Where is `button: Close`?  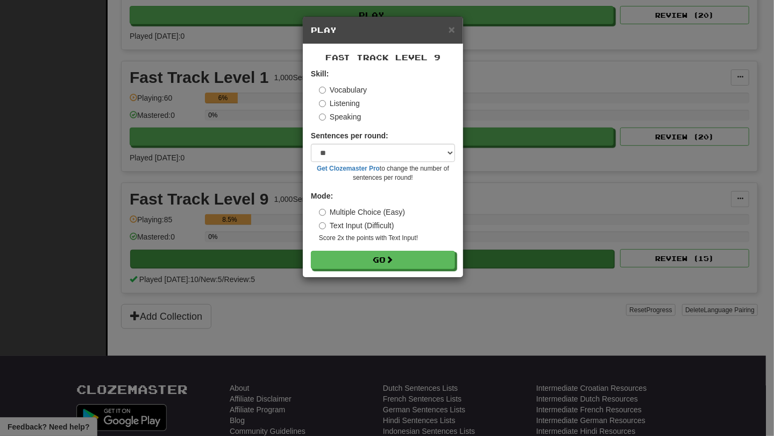
button: Close is located at coordinates (452, 29).